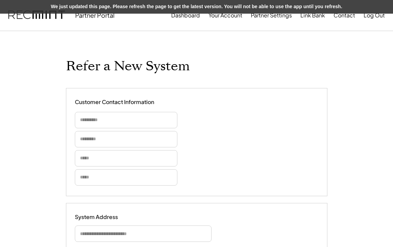  What do you see at coordinates (37, 15) in the screenshot?
I see `img: recmint-logotype%403x.png` at bounding box center [37, 15].